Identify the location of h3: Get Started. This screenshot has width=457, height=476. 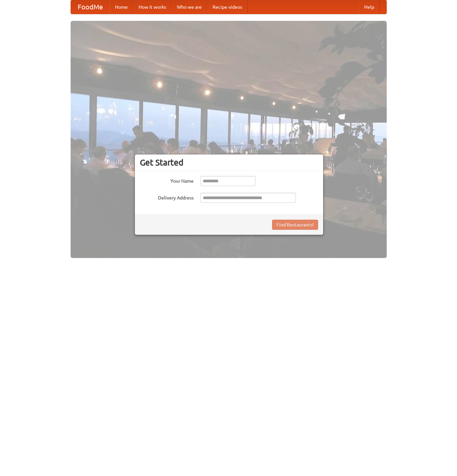
(229, 162).